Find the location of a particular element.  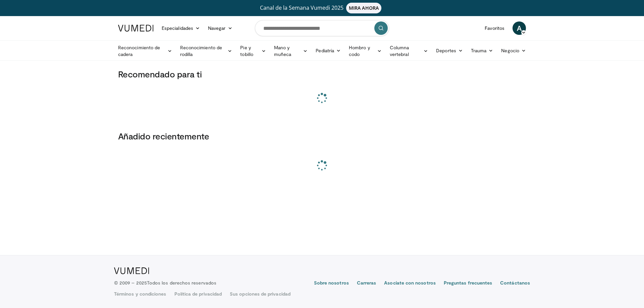

a: Favoritos is located at coordinates (494, 28).